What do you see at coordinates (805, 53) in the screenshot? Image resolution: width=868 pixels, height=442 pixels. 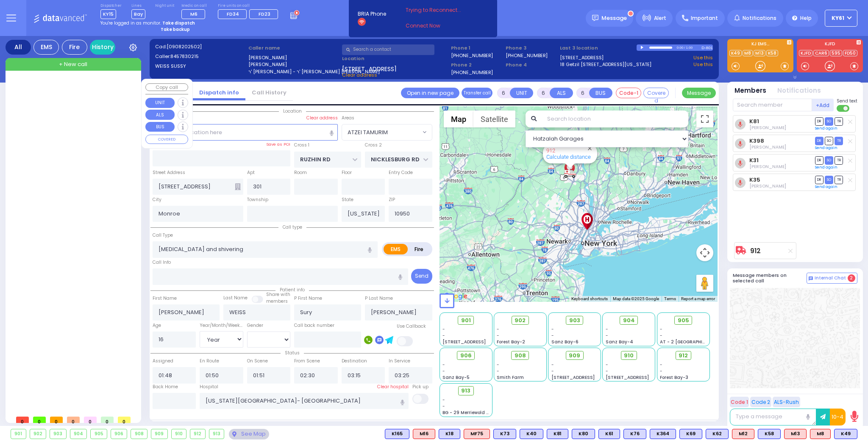 I see `a: KJFD` at bounding box center [805, 53].